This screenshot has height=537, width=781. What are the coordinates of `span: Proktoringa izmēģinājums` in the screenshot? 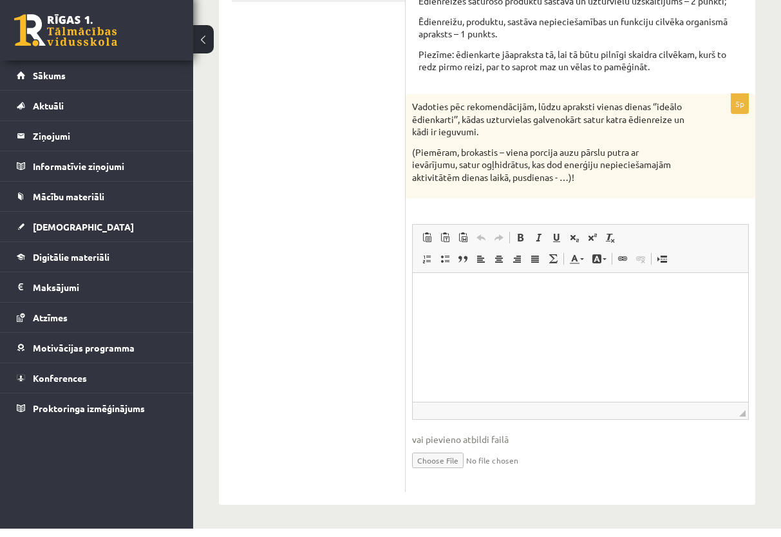 It's located at (89, 416).